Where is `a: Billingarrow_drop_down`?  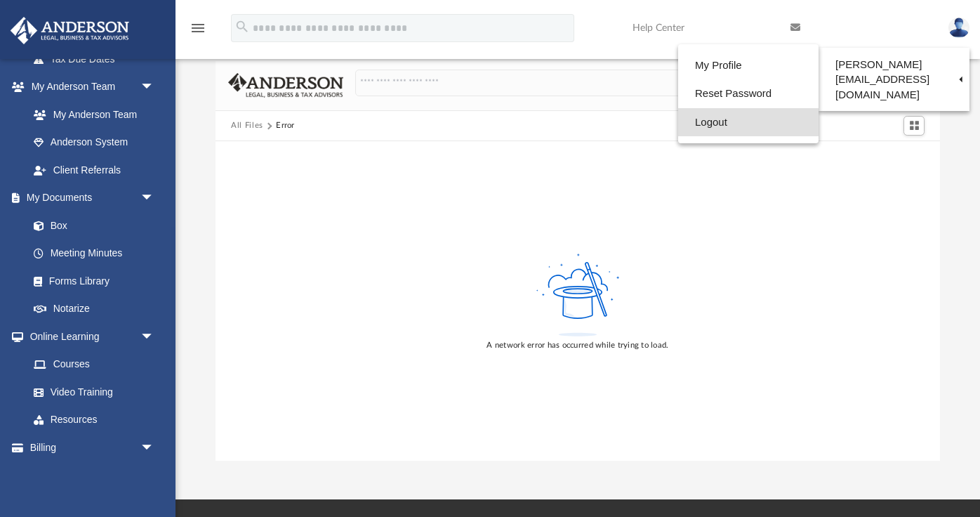
a: Billingarrow_drop_down is located at coordinates (92, 447).